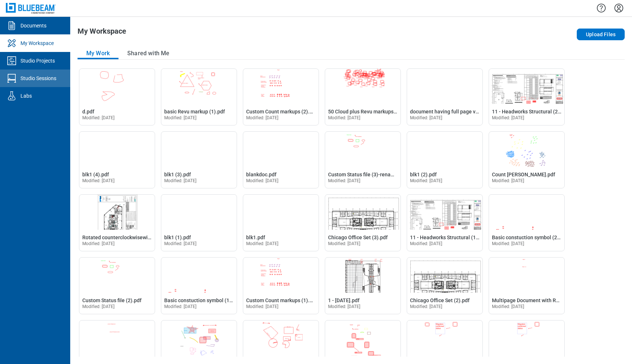  What do you see at coordinates (445, 275) in the screenshot?
I see `img: Chicago Office Set (2).pdf` at bounding box center [445, 275].